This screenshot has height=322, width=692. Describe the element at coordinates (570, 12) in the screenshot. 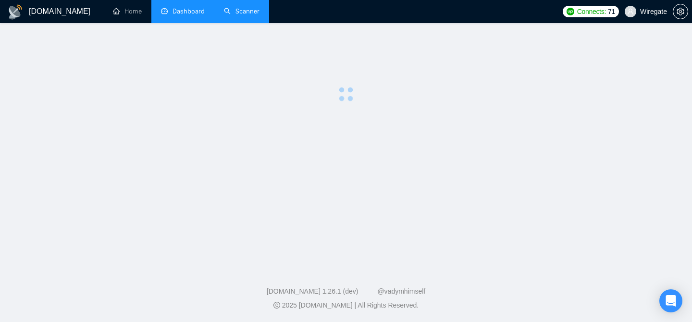

I see `img: upwork-logo.png` at that location.